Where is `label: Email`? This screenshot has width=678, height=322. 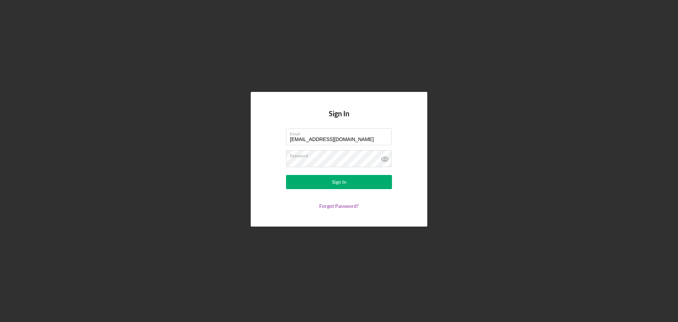 label: Email is located at coordinates (341, 132).